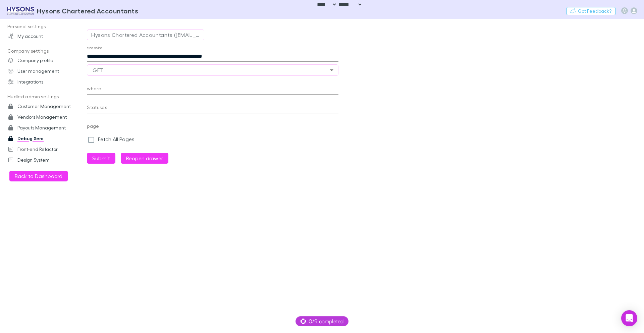 Image resolution: width=644 pixels, height=333 pixels. Describe the element at coordinates (46, 127) in the screenshot. I see `a: Payouts Management` at that location.